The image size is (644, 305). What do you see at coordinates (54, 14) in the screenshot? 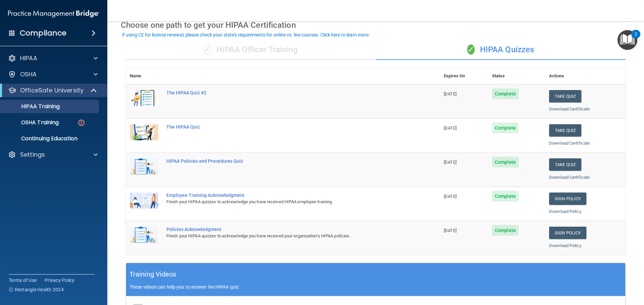
I see `img: PMB logo` at bounding box center [54, 14].